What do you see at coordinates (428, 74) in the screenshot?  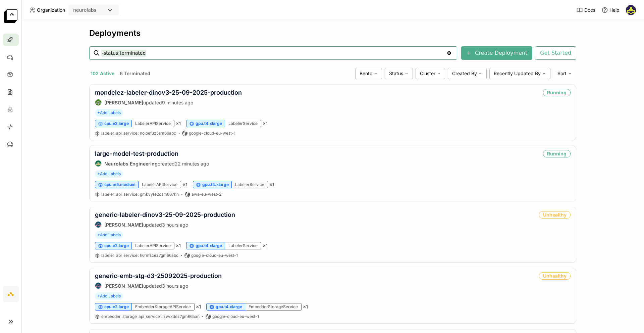 I see `span: Cluster` at bounding box center [428, 74].